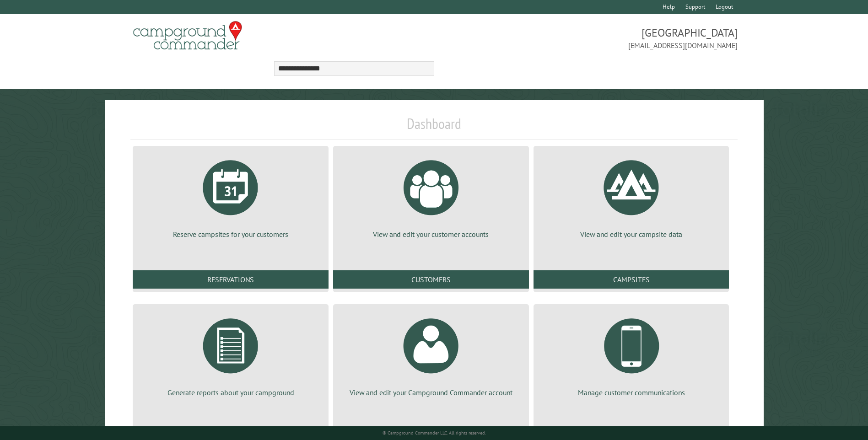 Image resolution: width=868 pixels, height=440 pixels. Describe the element at coordinates (231, 234) in the screenshot. I see `p: Reserve campsites for your customers` at that location.